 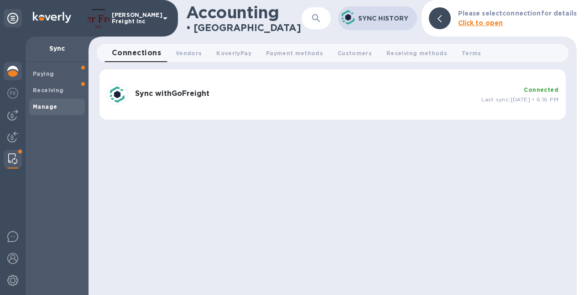 What do you see at coordinates (294, 53) in the screenshot?
I see `span: Payment methods` at bounding box center [294, 53].